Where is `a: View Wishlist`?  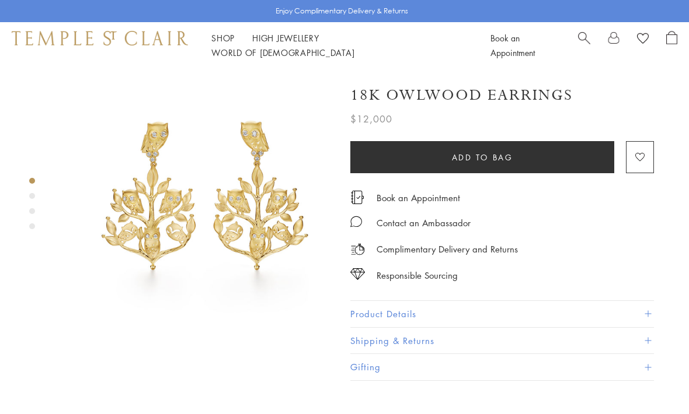 a: View Wishlist is located at coordinates (642, 40).